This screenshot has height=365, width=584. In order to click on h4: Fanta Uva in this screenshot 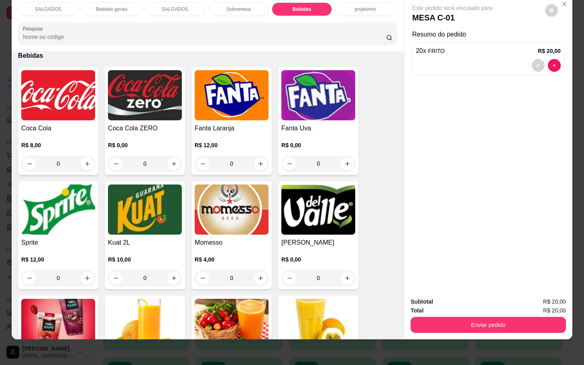, I will do `click(318, 128)`.